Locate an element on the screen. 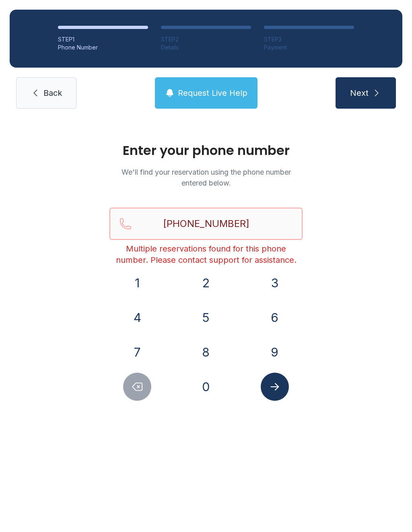  button: Delete number is located at coordinates (137, 387).